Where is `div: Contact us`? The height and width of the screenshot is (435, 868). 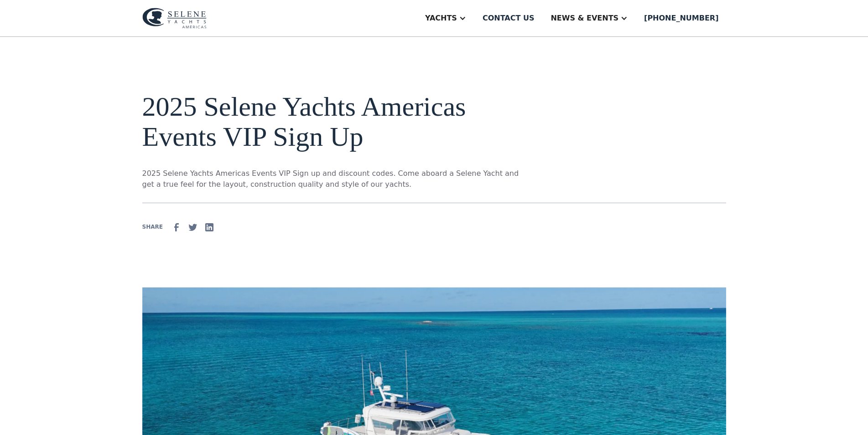 div: Contact us is located at coordinates (509, 18).